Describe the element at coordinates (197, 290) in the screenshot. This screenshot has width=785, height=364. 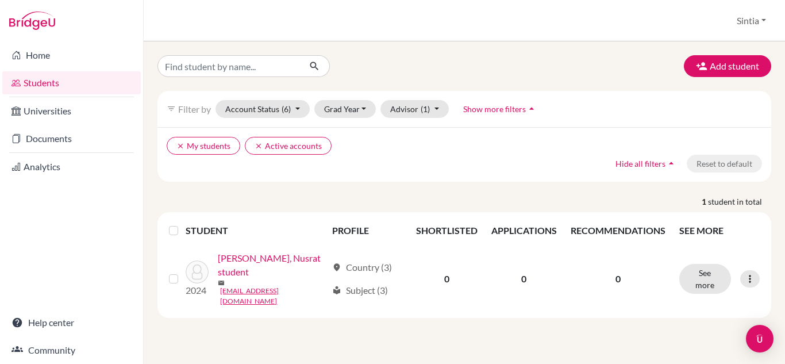
I see `p: 2024` at that location.